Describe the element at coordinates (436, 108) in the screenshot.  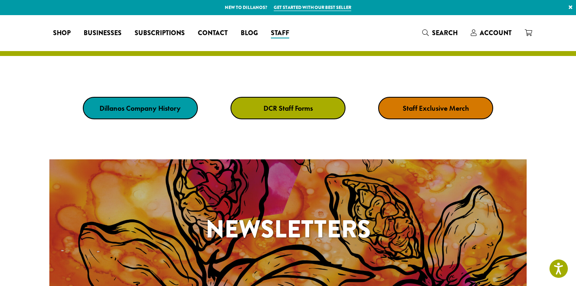
I see `strong: Staff Exclusive Merch` at that location.